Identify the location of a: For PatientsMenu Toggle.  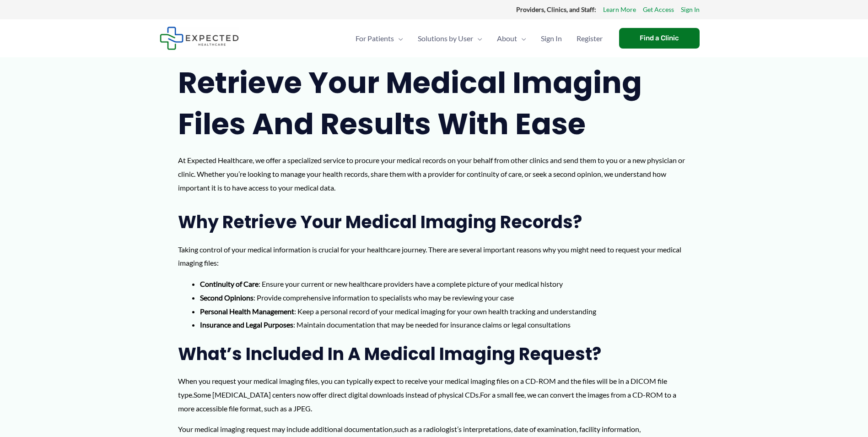
(380, 39).